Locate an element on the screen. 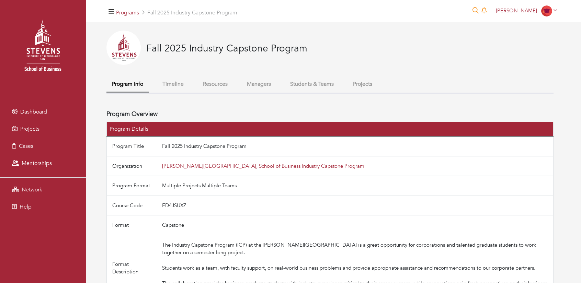  td: Capstone is located at coordinates (356, 226).